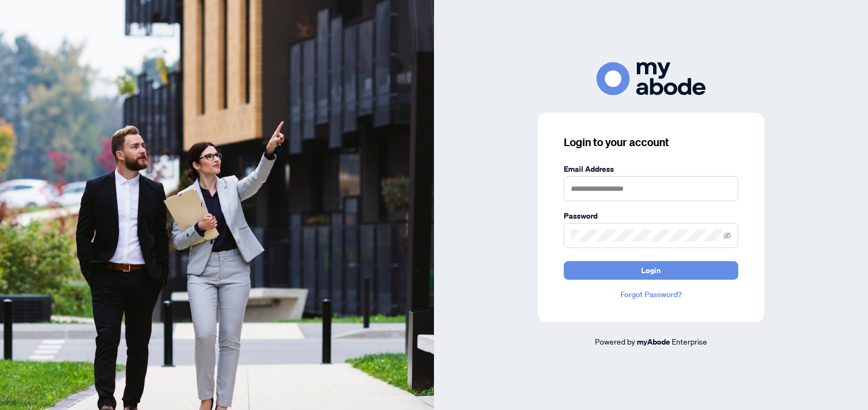  I want to click on img: ma-logo, so click(651, 78).